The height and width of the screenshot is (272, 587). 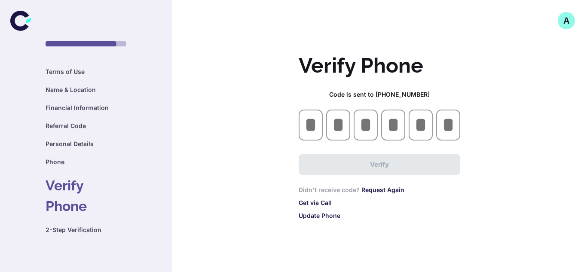 What do you see at coordinates (379, 66) in the screenshot?
I see `h2: Verify Phone` at bounding box center [379, 66].